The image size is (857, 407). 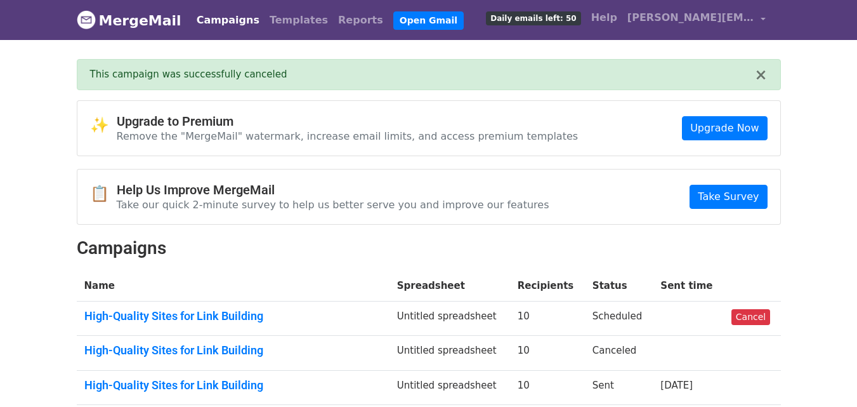 I want to click on h4: Help Us Improve MergeMail, so click(x=333, y=190).